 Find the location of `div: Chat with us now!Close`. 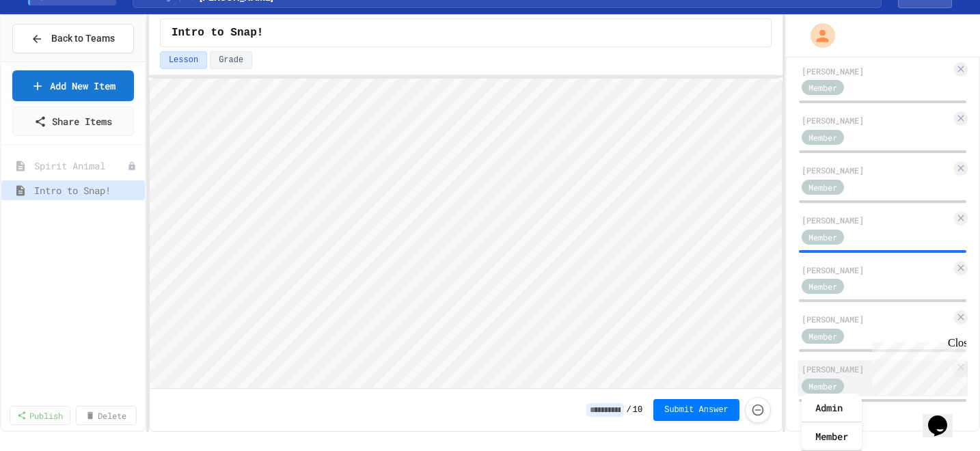

div: Chat with us now!Close is located at coordinates (50, 46).